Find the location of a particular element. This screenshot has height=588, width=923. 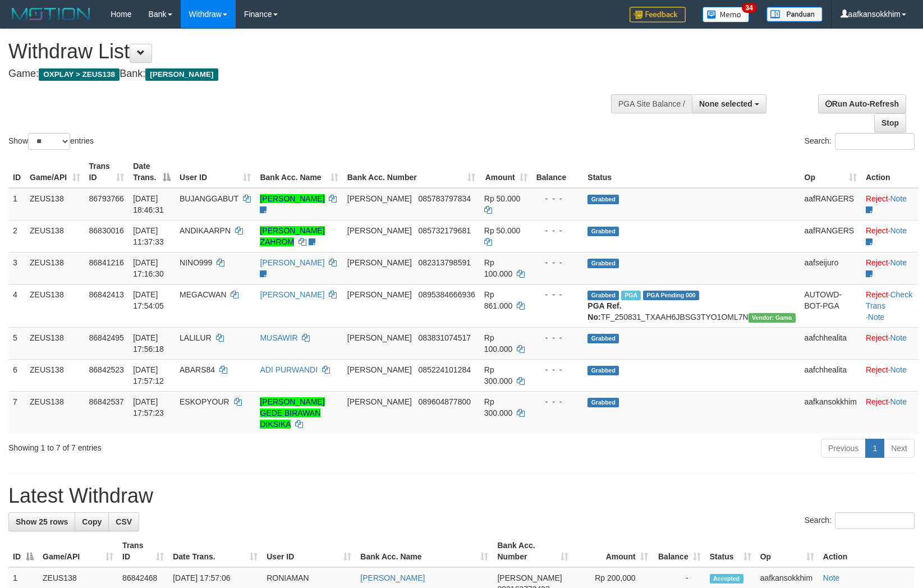

span: Rp 861.000 is located at coordinates (498, 300).